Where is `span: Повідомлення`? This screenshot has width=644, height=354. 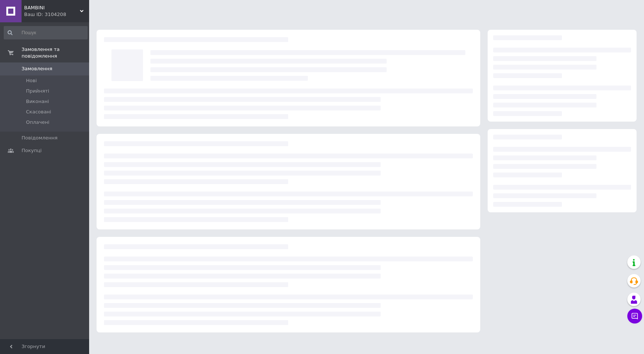
span: Повідомлення is located at coordinates (39, 137).